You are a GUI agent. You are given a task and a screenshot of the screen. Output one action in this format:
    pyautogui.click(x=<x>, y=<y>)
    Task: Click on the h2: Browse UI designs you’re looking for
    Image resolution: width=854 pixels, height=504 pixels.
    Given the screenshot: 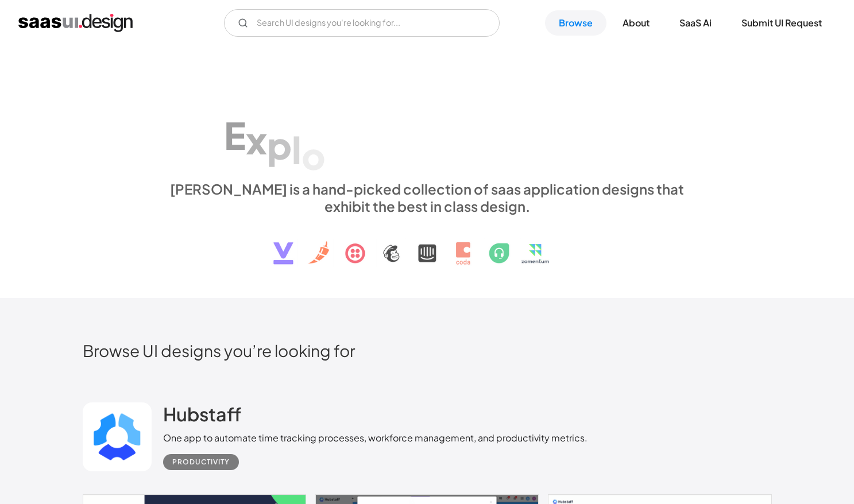 What is the action you would take?
    pyautogui.click(x=427, y=351)
    